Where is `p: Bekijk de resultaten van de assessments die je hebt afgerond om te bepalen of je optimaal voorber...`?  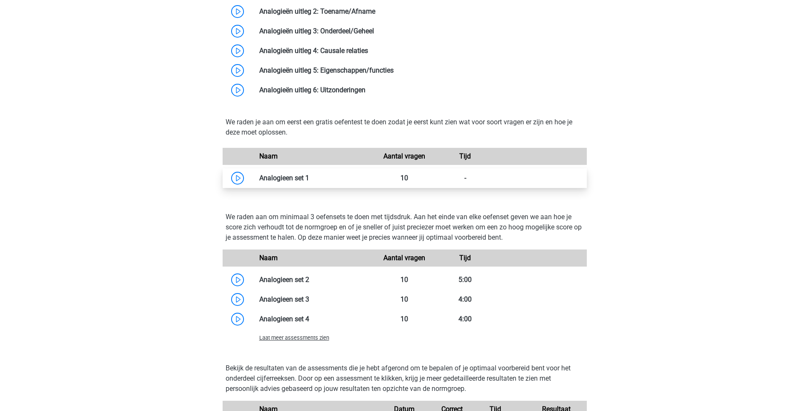 p: Bekijk de resultaten van de assessments die je hebt afgerond om te bepalen of je optimaal voorber... is located at coordinates (405, 378).